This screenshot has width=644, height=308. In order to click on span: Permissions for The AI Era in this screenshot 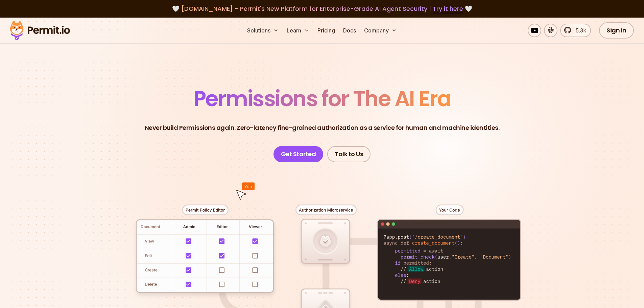, I will do `click(322, 99)`.